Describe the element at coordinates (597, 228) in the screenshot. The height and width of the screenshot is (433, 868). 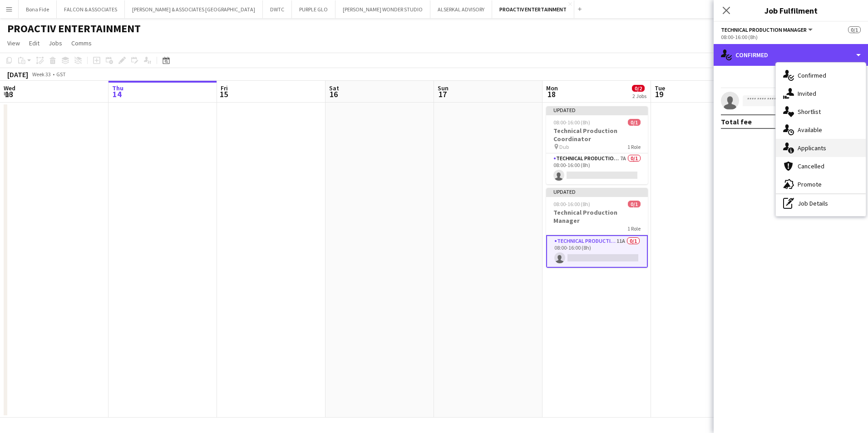
I see `div: Updated08:00-16:00 (8h)0/1Technical Production Manager1 RoleTechnical Production Manager11A0/108:...` at that location.